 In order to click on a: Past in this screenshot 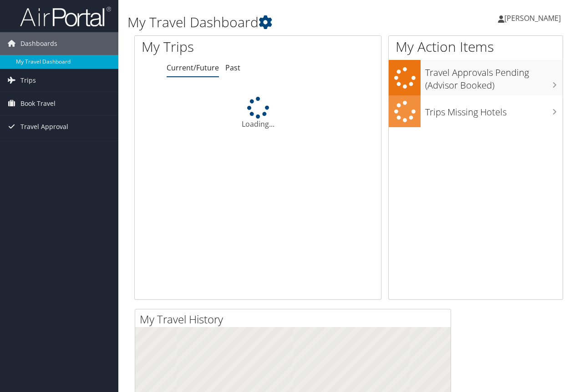, I will do `click(232, 67)`.